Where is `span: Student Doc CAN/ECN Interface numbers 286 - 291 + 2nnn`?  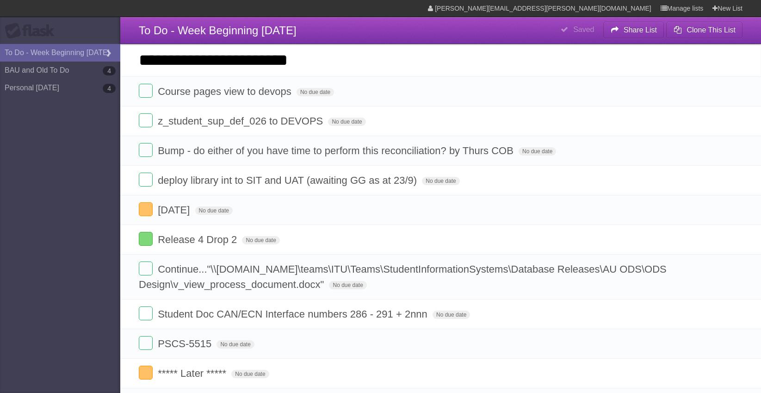 span: Student Doc CAN/ECN Interface numbers 286 - 291 + 2nnn is located at coordinates (294, 314).